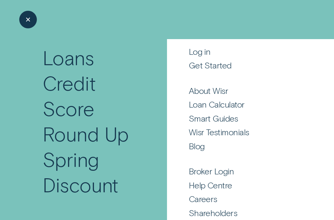  What do you see at coordinates (239, 65) in the screenshot?
I see `a: Get Started` at bounding box center [239, 65].